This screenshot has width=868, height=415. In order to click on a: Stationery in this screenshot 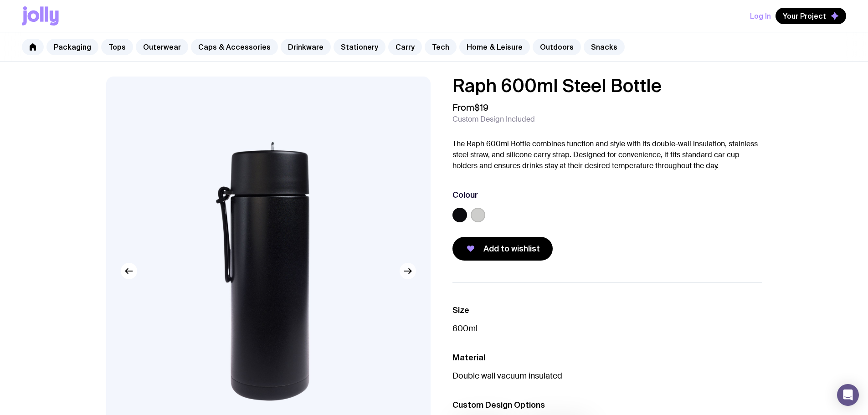, I will do `click(359, 47)`.